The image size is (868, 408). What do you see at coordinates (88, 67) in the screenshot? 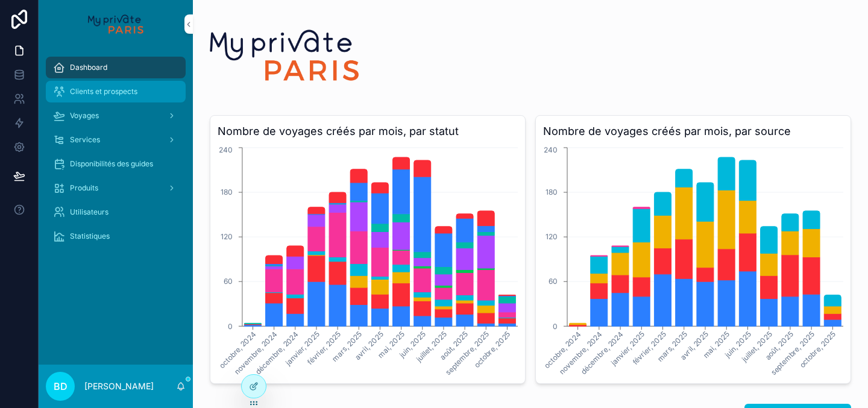
I see `span: Dashboard` at bounding box center [88, 67].